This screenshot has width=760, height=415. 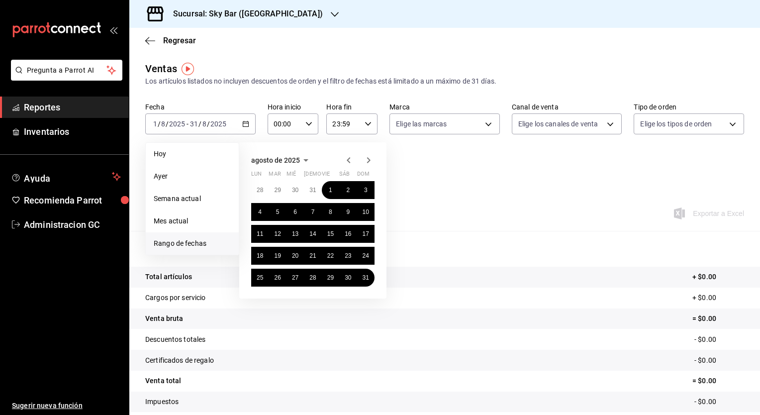 I want to click on button: 27 de agosto de 2025, so click(x=295, y=278).